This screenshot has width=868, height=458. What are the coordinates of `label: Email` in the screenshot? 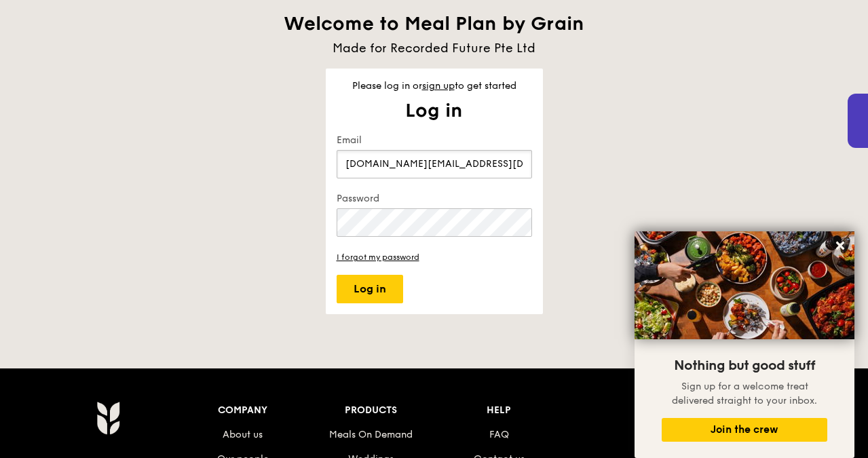 It's located at (434, 140).